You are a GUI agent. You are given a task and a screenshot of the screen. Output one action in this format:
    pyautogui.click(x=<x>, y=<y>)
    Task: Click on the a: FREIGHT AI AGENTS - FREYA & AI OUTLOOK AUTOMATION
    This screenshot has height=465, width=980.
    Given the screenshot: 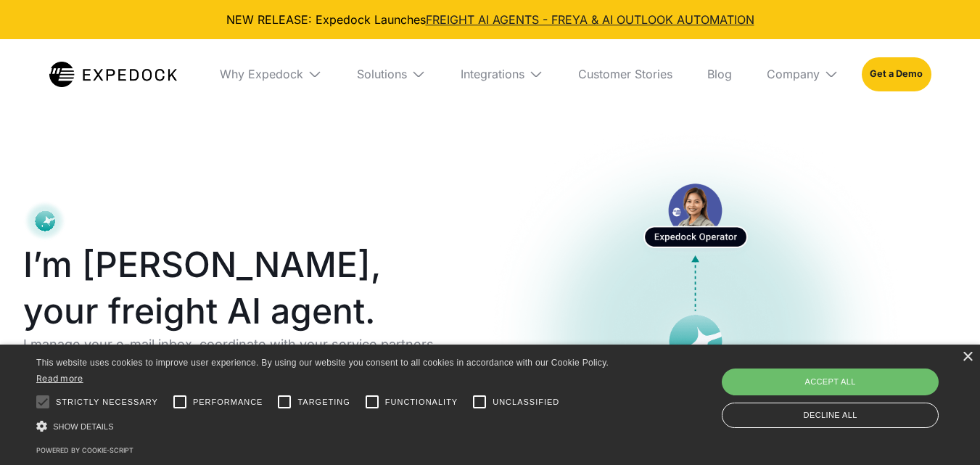 What is the action you would take?
    pyautogui.click(x=590, y=20)
    